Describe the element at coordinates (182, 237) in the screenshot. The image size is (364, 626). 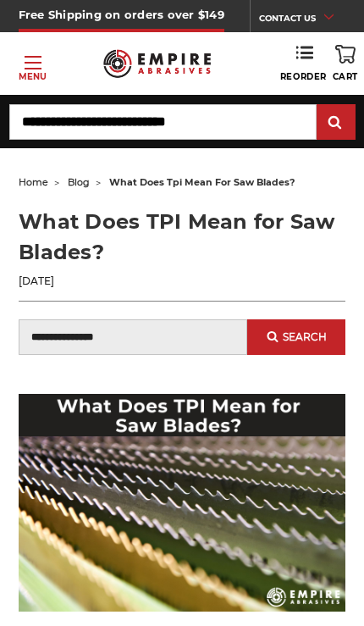
I see `h1: What Does TPI Mean for Saw Blades?` at that location.